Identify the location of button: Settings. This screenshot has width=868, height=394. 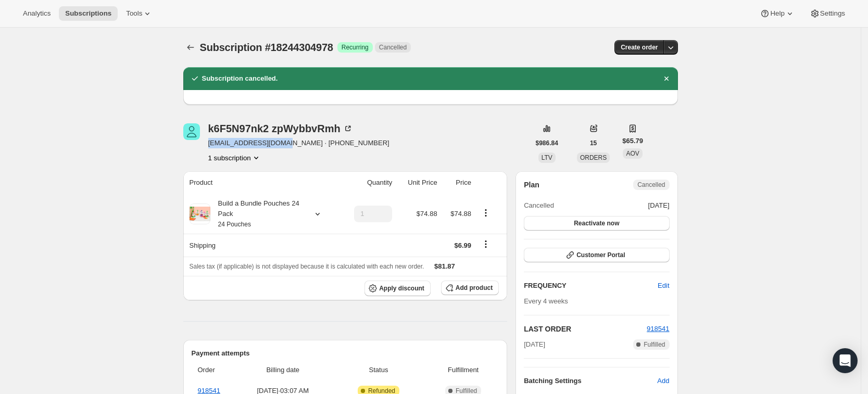
(827, 14).